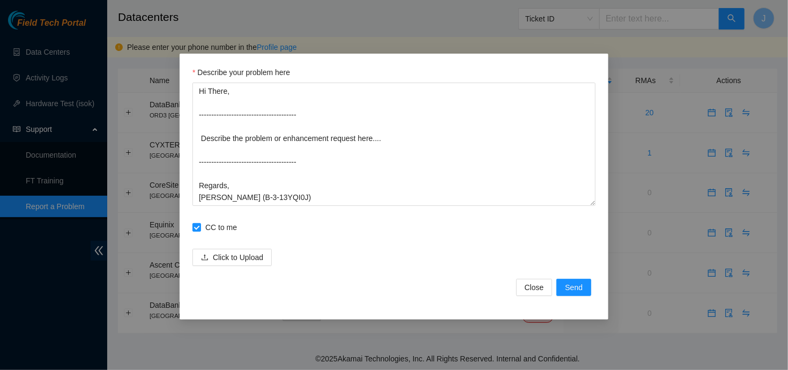 The width and height of the screenshot is (788, 370). I want to click on label: Describe your problem here, so click(241, 72).